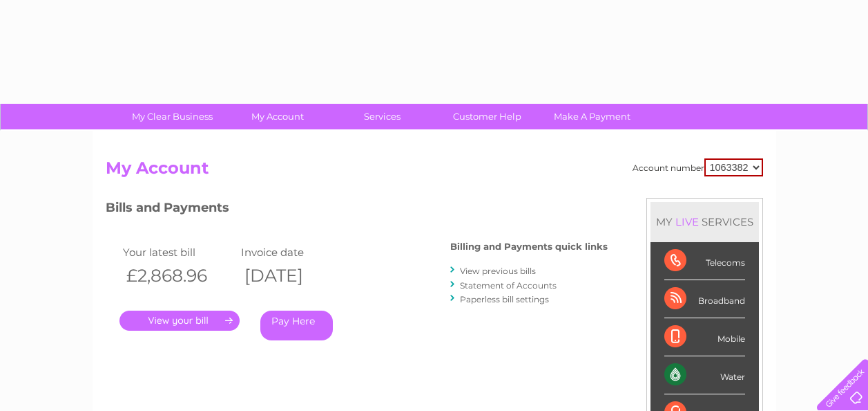 Image resolution: width=868 pixels, height=411 pixels. What do you see at coordinates (172, 116) in the screenshot?
I see `a: My Clear Business` at bounding box center [172, 116].